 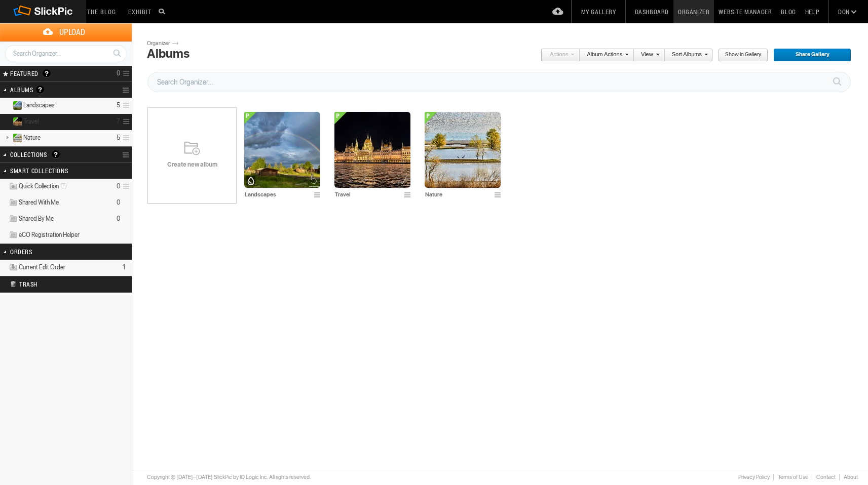 I want to click on span: 7, so click(x=404, y=180).